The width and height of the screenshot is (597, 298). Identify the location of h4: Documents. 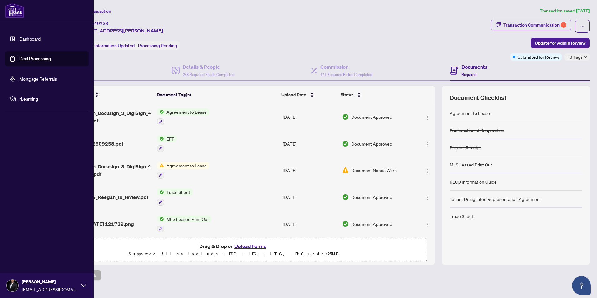
(474, 67).